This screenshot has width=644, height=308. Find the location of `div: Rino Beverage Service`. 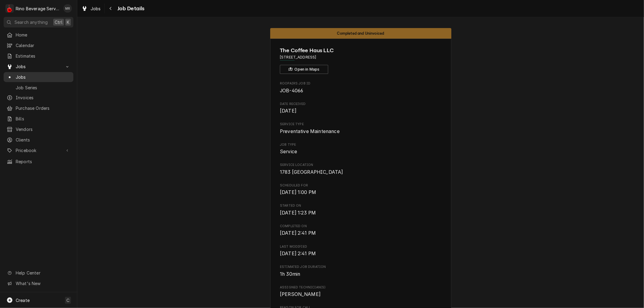

div: Rino Beverage Service is located at coordinates (38, 8).